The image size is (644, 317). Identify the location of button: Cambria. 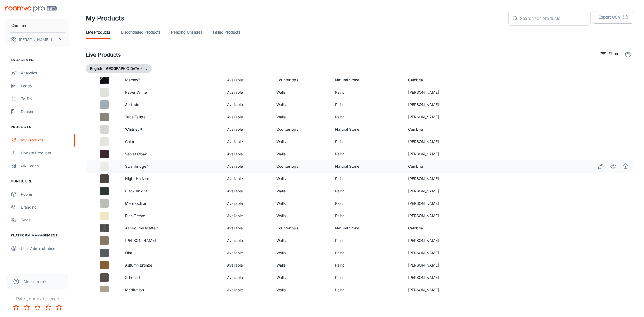
(37, 26).